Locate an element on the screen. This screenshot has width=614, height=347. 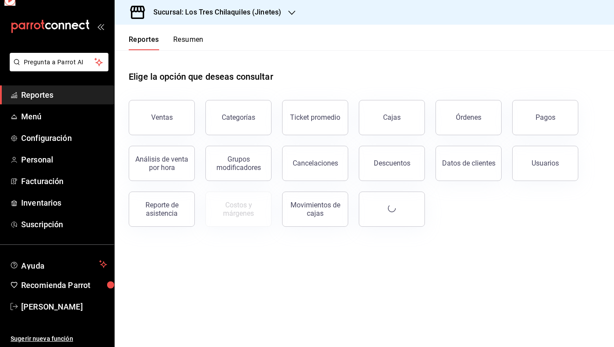
span: Configuración is located at coordinates (64, 138).